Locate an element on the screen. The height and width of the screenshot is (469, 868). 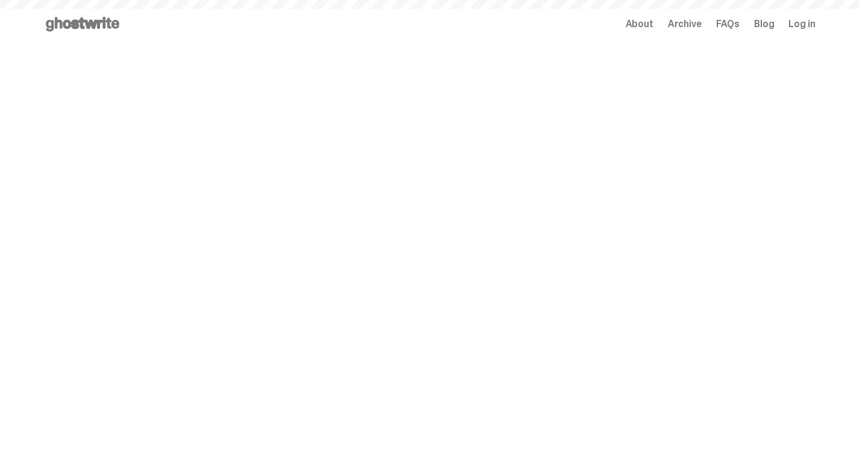
span: Log in is located at coordinates (802, 24).